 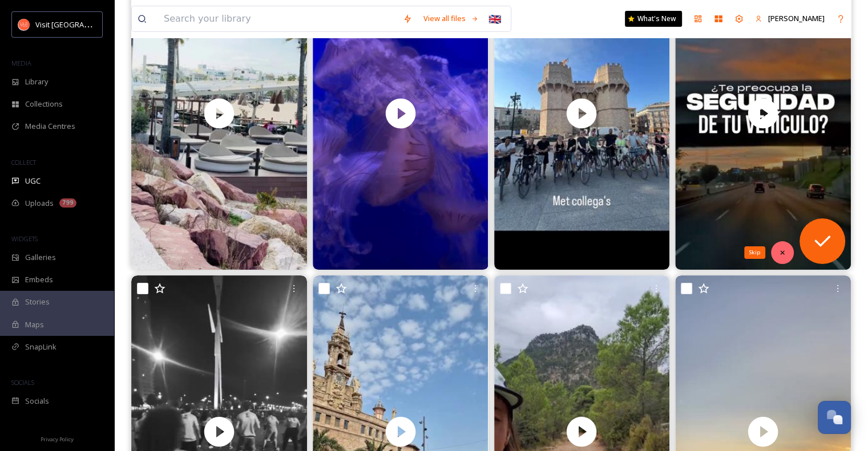 What do you see at coordinates (450, 18) in the screenshot?
I see `div: View all files` at bounding box center [450, 18].